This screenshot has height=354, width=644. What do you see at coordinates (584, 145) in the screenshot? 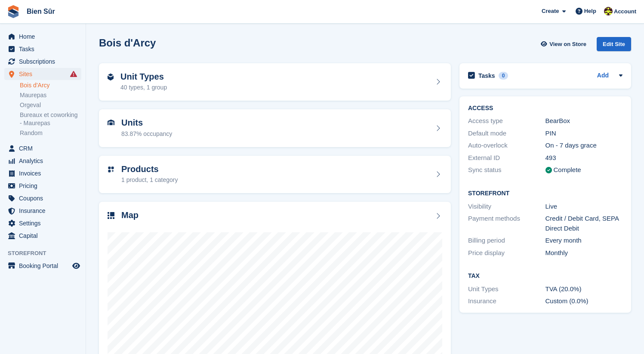
I see `div: On - 7 days grace` at bounding box center [584, 145].